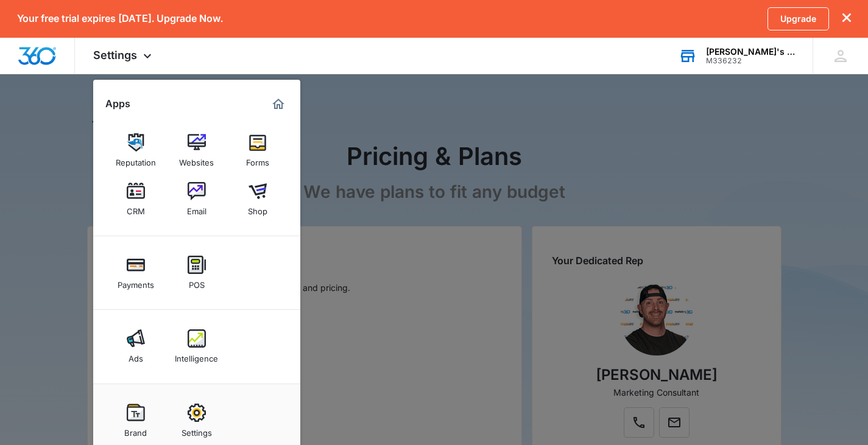  What do you see at coordinates (196, 355) in the screenshot?
I see `div: Intelligence` at bounding box center [196, 355].